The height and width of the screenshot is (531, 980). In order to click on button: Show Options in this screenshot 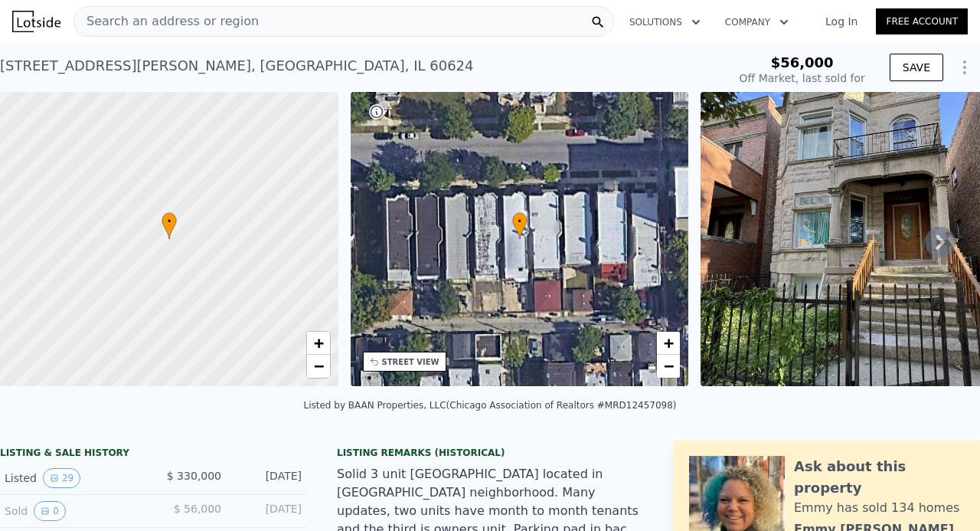, I will do `click(965, 67)`.